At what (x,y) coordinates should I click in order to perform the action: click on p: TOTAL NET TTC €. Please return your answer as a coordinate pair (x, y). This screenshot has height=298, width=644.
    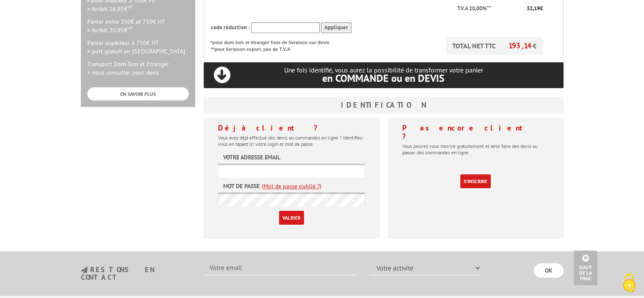
    Looking at the image, I should click on (494, 46).